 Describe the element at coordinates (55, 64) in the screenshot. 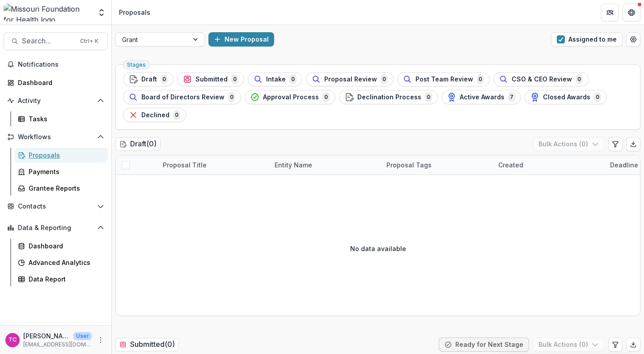

I see `button: Notifications` at that location.